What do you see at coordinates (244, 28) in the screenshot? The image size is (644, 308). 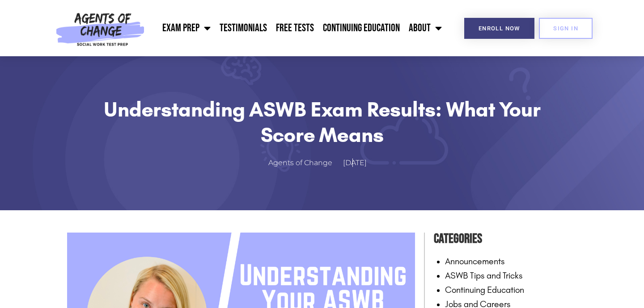 I see `a: Testimonials` at bounding box center [244, 28].